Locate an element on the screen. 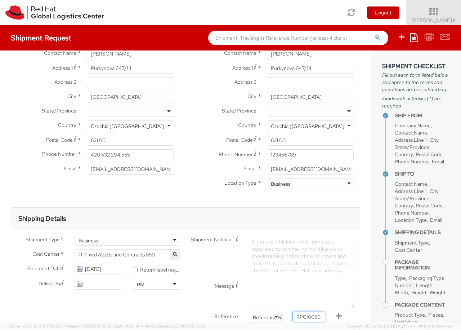 The height and width of the screenshot is (330, 461). span: Deliver By is located at coordinates (50, 283).